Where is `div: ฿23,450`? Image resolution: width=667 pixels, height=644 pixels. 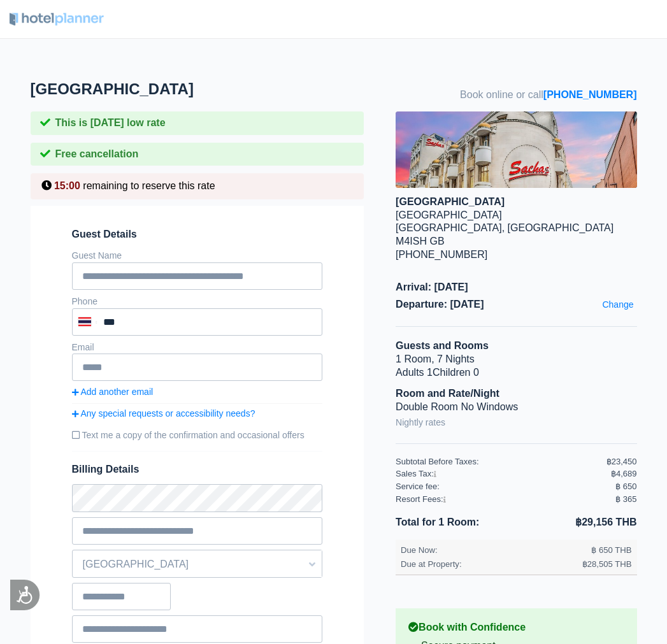
div: ฿23,450 is located at coordinates (622, 462).